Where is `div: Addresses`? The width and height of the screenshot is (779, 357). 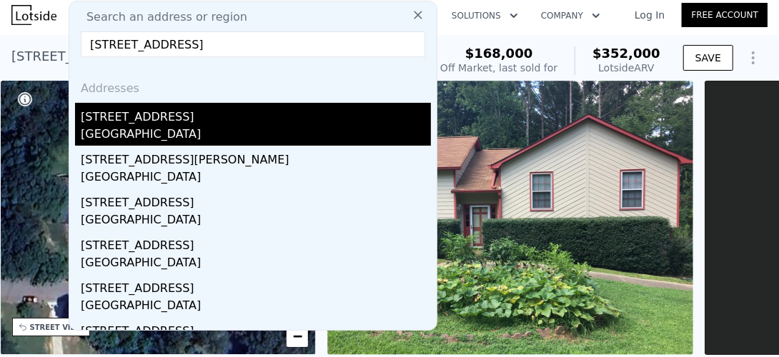 div: Addresses is located at coordinates (253, 86).